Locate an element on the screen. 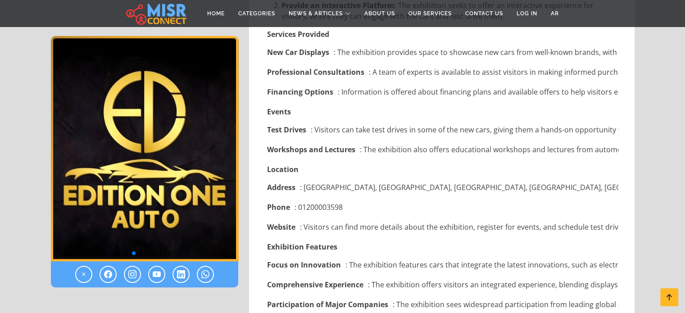  strong: Professional Consultations is located at coordinates (315, 72).